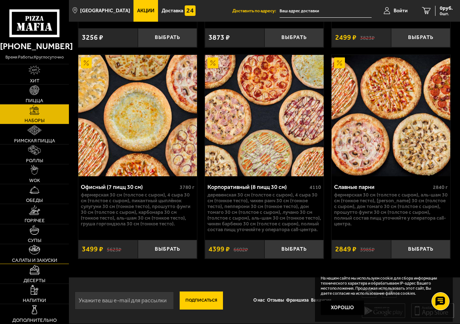  What do you see at coordinates (367, 249) in the screenshot?
I see `s: 3985 ₽` at bounding box center [367, 249].